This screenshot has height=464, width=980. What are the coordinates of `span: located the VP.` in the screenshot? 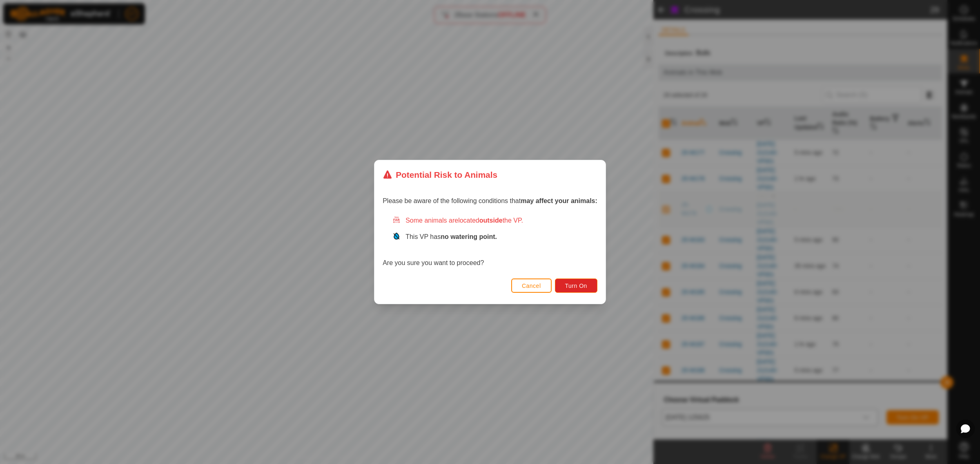 It's located at (490, 220).